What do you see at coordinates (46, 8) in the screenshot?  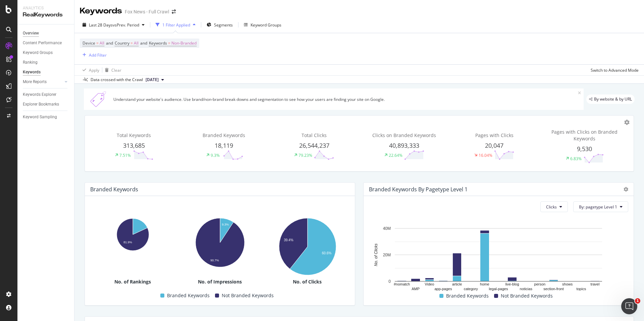 I see `div: Analytics` at bounding box center [46, 8].